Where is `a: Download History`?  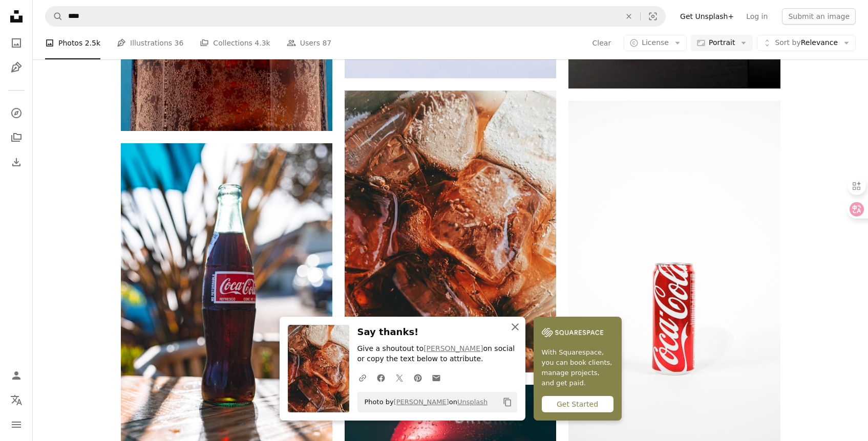 a: Download History is located at coordinates (17, 162).